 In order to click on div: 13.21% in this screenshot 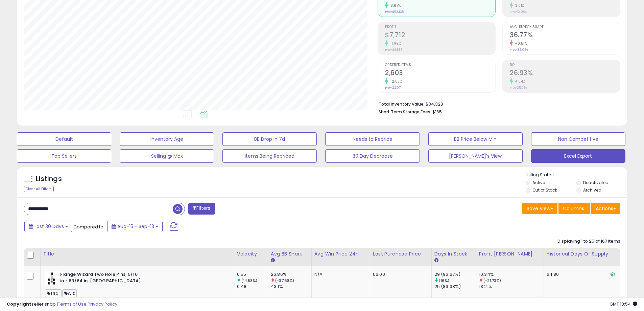, I will do `click(511, 287)`.